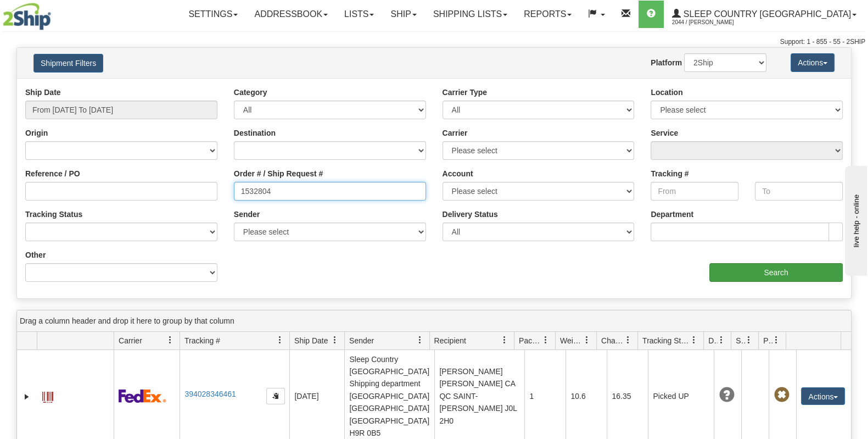 This screenshot has width=868, height=439. Describe the element at coordinates (53, 173) in the screenshot. I see `label: Reference / PO` at that location.